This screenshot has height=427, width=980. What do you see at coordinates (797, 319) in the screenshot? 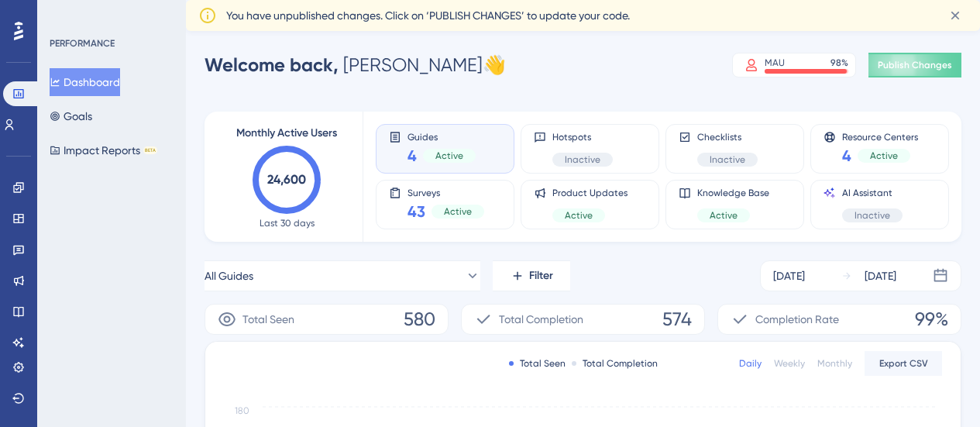
I see `span: Completion Rate` at bounding box center [797, 319].